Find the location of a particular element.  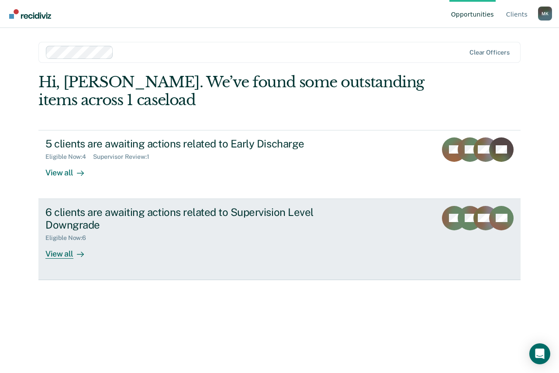

div: 6 clients are awaiting actions related to Supervision Level Downgrade is located at coordinates (199, 219).